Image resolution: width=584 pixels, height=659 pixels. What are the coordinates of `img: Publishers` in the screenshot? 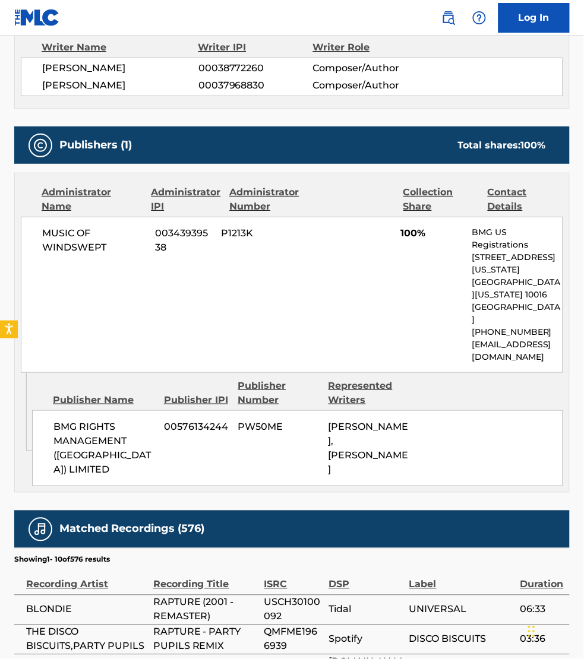 It's located at (40, 146).